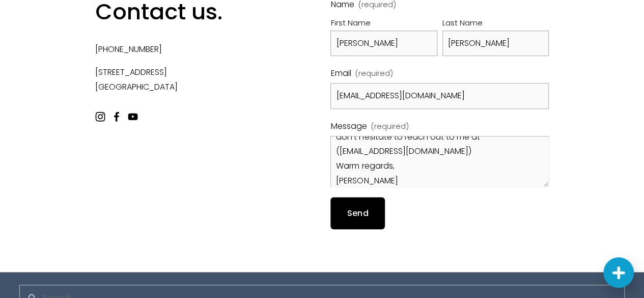 The width and height of the screenshot is (644, 298). I want to click on button: SendSend, so click(358, 213).